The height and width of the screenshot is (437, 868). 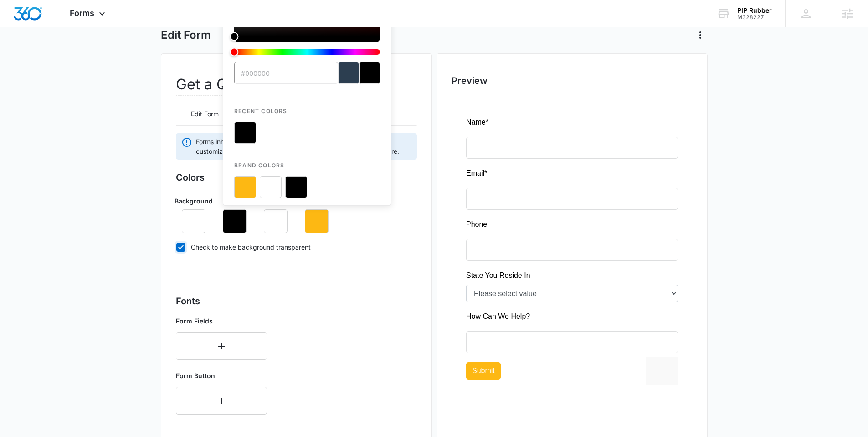 I want to click on div: previous color, so click(x=348, y=73).